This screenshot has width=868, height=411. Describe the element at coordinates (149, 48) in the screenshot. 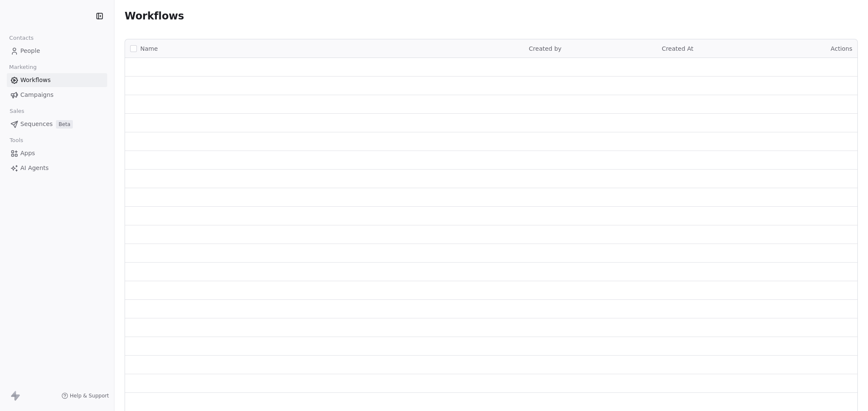

I see `span: Name` at that location.